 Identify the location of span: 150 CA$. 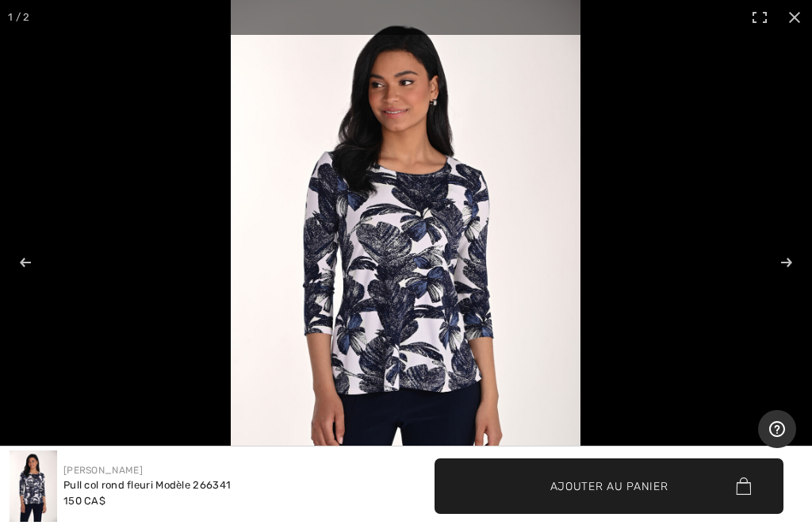
(84, 500).